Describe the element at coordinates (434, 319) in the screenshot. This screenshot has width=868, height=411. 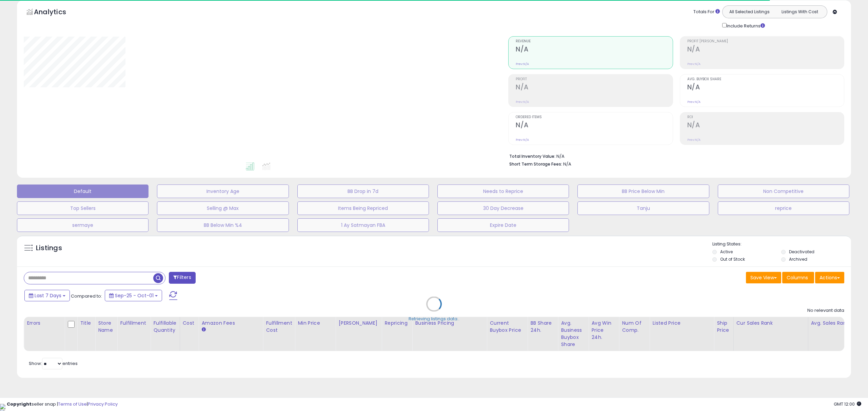
I see `div: Retrieving listings data..` at that location.